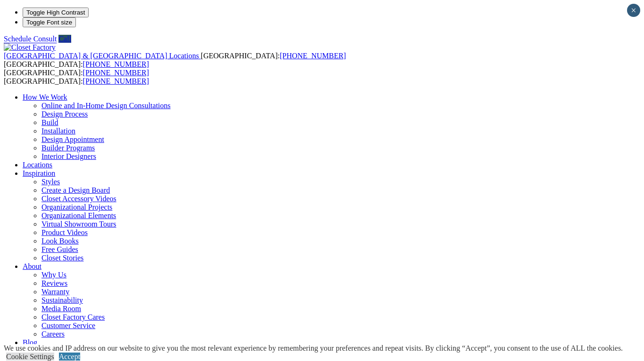 This screenshot has width=644, height=361. Describe the element at coordinates (313, 349) in the screenshot. I see `div: We use cookies and IP address on our website to give you the most relevant experience by remember...` at that location.